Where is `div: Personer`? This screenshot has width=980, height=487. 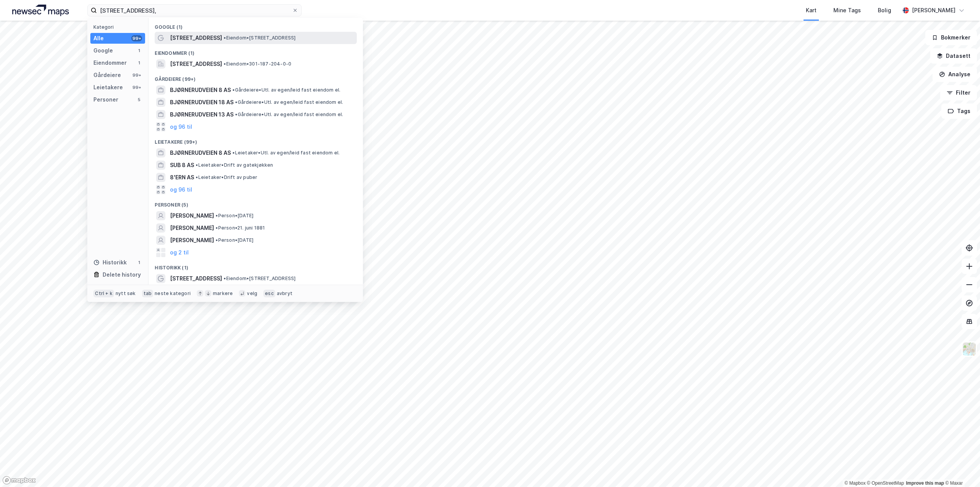 div: Personer is located at coordinates (105, 99).